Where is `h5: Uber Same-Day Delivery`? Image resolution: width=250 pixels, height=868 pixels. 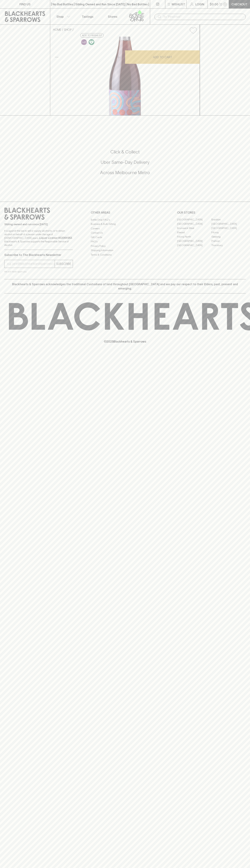
h5: Uber Same-Day Delivery is located at coordinates (125, 162).